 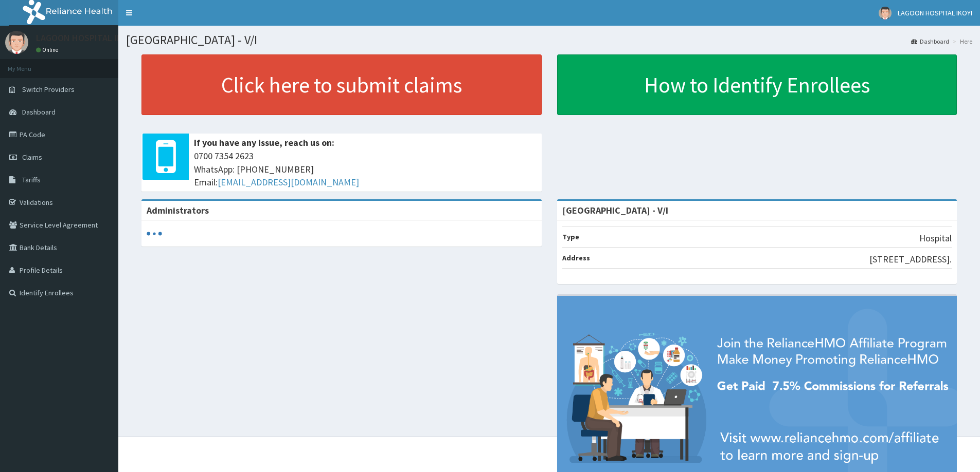 I want to click on b: Administrators, so click(x=178, y=211).